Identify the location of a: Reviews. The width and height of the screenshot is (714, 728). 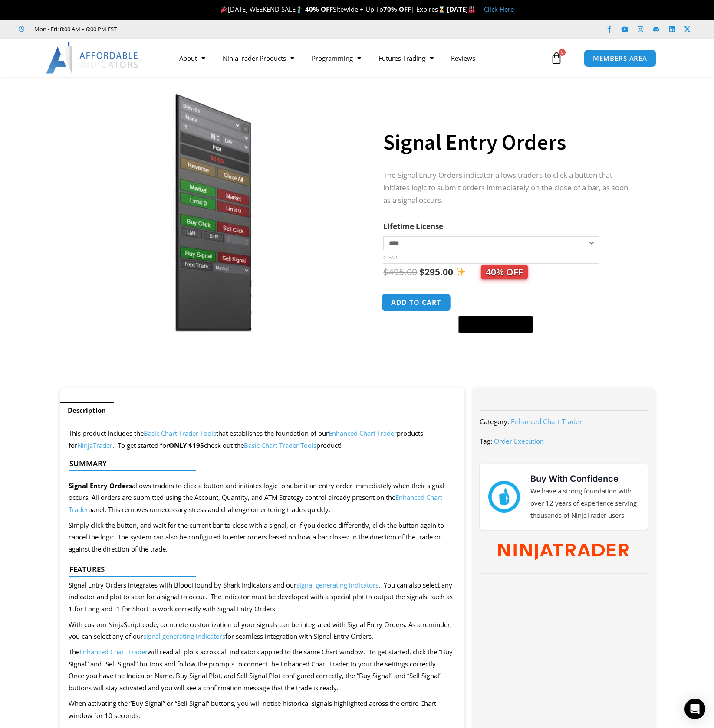
(464, 58).